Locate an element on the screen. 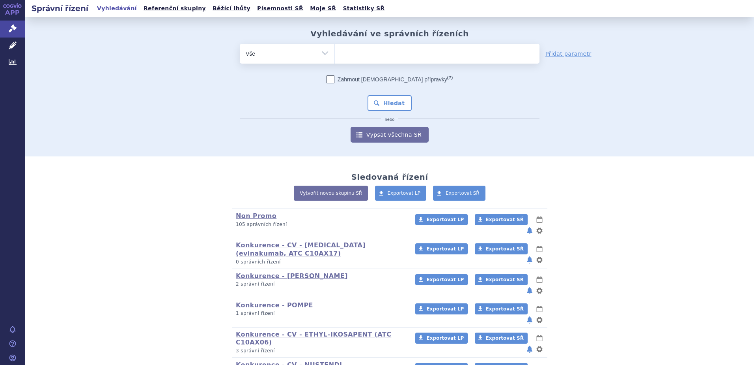 Image resolution: width=754 pixels, height=365 pixels. a: Vypsat všechna SŘ is located at coordinates (390, 135).